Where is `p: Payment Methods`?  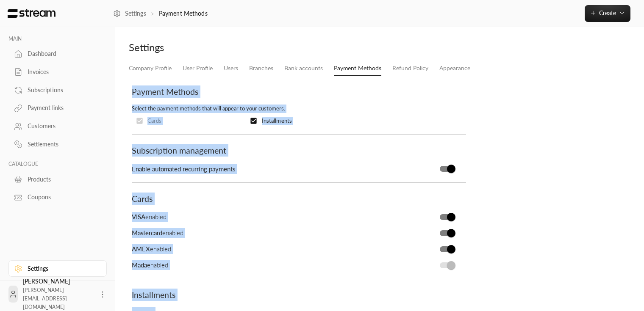
p: Payment Methods is located at coordinates (183, 14).